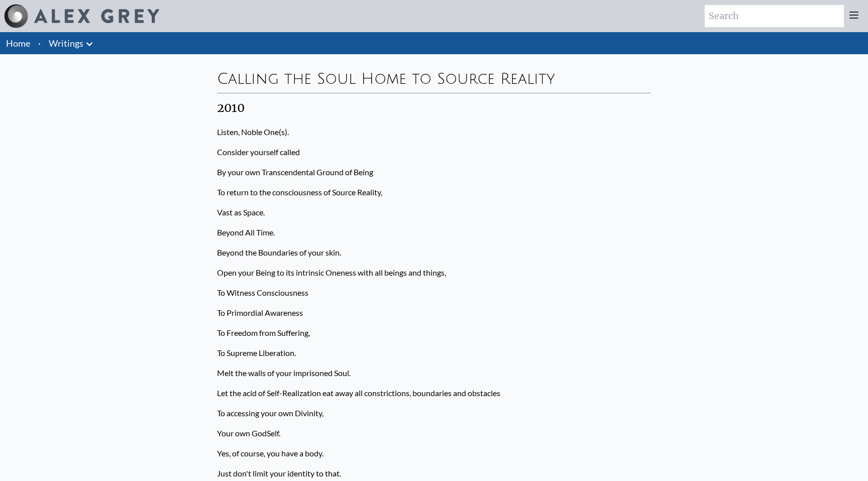  I want to click on p: Consider yourself called, so click(434, 152).